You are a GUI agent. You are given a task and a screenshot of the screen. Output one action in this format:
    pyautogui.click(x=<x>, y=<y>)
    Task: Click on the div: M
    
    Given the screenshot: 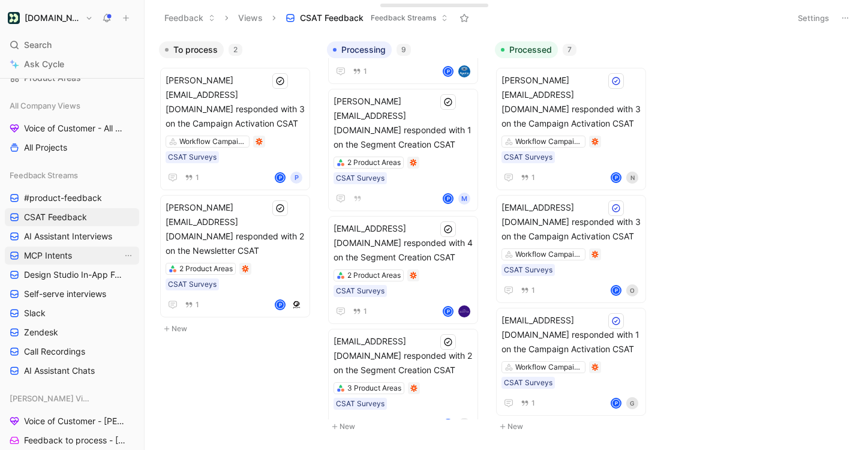 What is the action you would take?
    pyautogui.click(x=464, y=199)
    